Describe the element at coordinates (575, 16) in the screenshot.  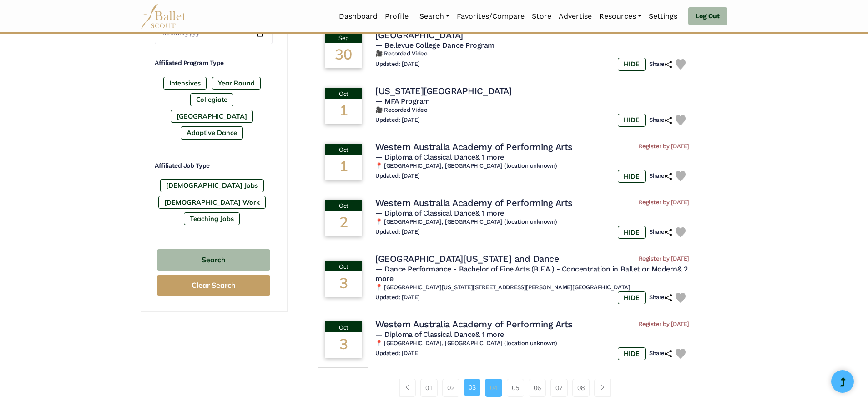
I see `a: Advertise` at that location.